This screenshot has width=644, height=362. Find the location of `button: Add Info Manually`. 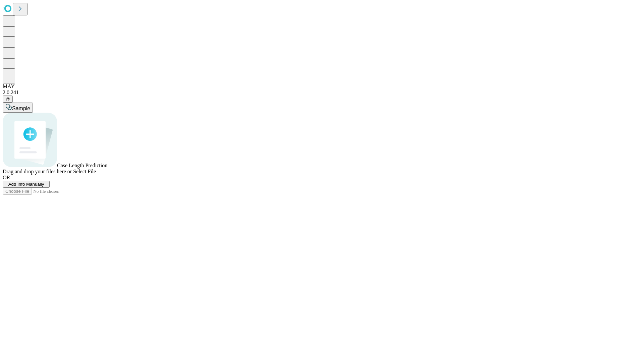

button: Add Info Manually is located at coordinates (26, 184).